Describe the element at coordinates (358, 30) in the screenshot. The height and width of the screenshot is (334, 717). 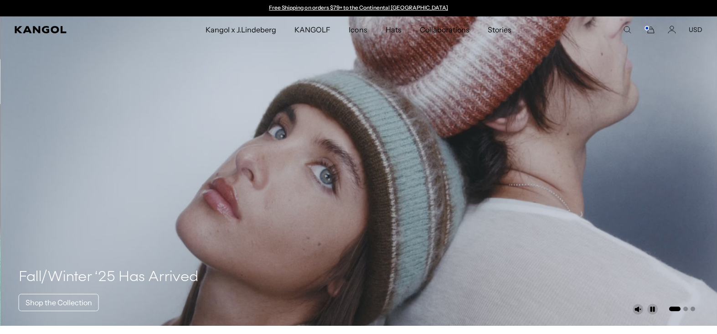
I see `a: Icons` at that location.